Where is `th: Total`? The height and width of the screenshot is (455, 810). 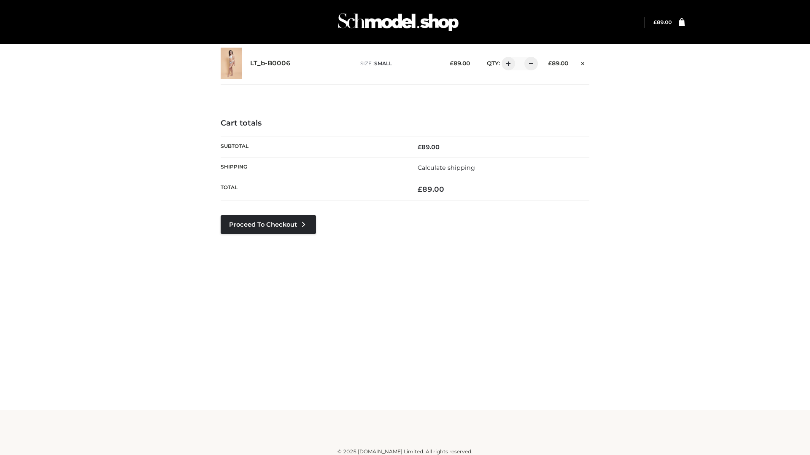 th: Total is located at coordinates (312, 189).